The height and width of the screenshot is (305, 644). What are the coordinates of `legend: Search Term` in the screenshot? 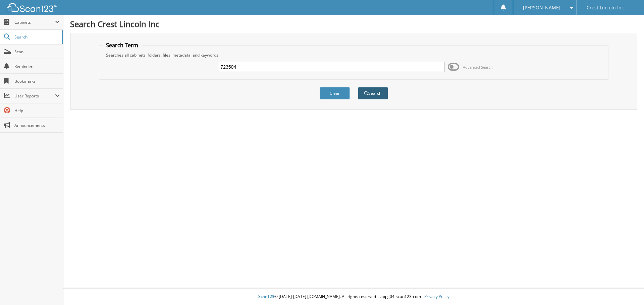 It's located at (122, 45).